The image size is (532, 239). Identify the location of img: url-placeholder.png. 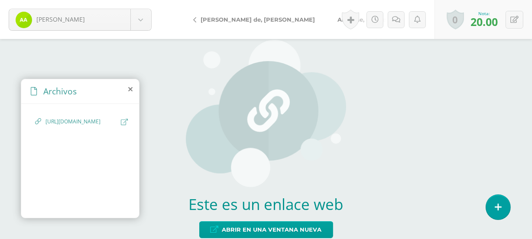
(266, 114).